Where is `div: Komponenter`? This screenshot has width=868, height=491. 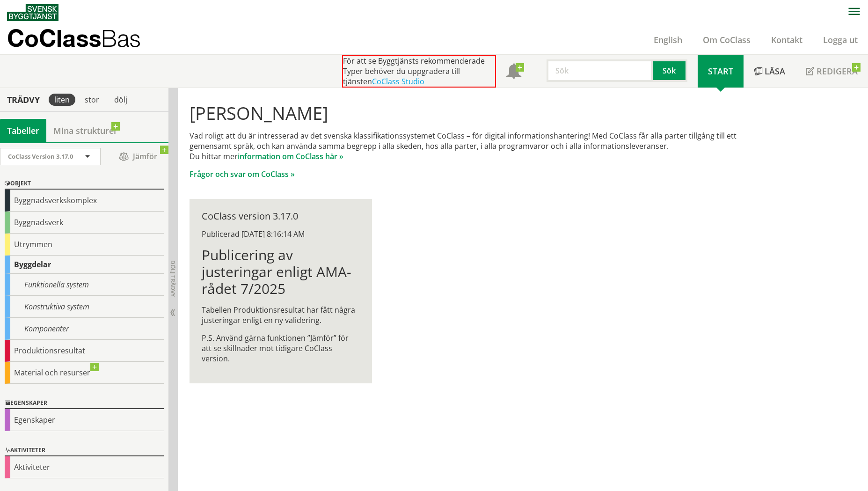
div: Komponenter is located at coordinates (84, 329).